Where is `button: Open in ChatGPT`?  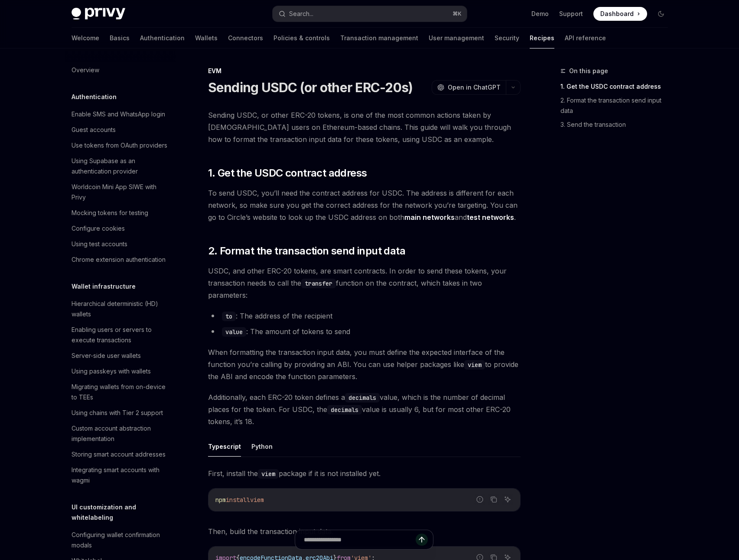 button: Open in ChatGPT is located at coordinates (468, 88).